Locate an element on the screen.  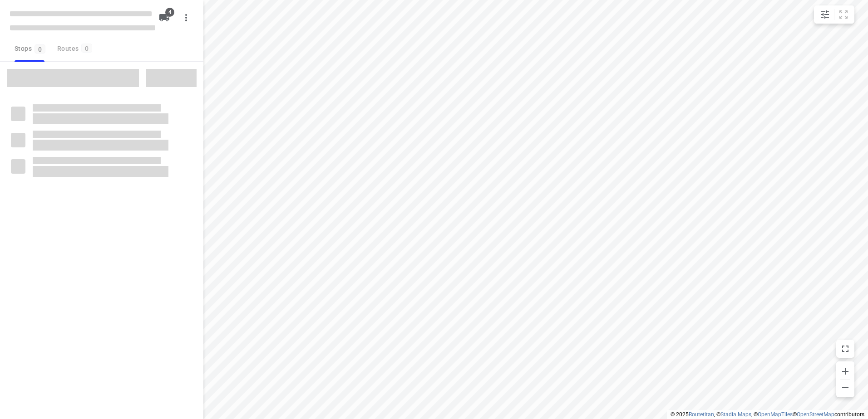
button: Map settings is located at coordinates (826, 14).